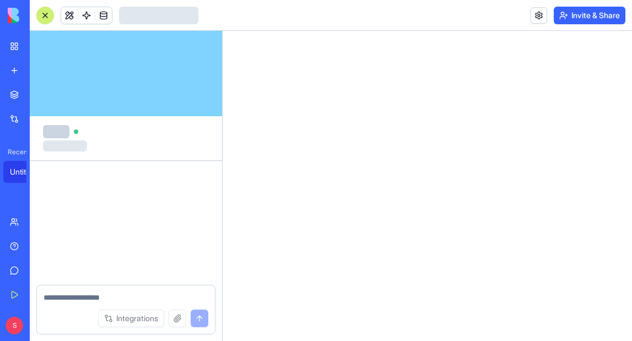 The image size is (632, 341). Describe the element at coordinates (589, 15) in the screenshot. I see `button: Invite & Share` at that location.